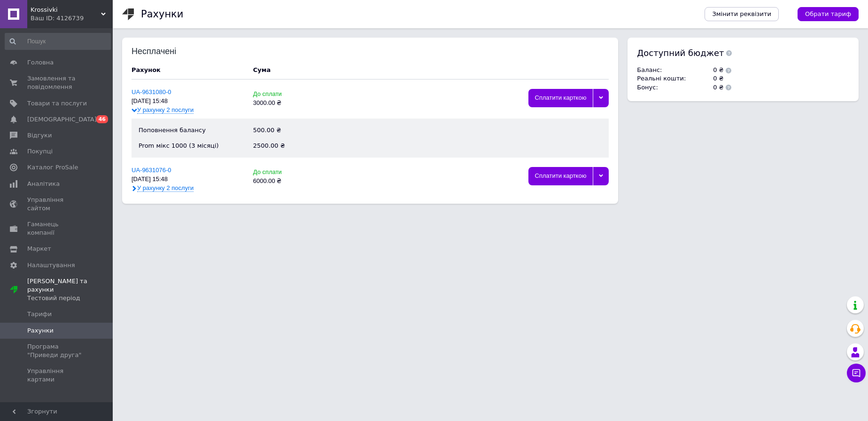  Describe the element at coordinates (102, 119) in the screenshot. I see `span: 46` at that location.